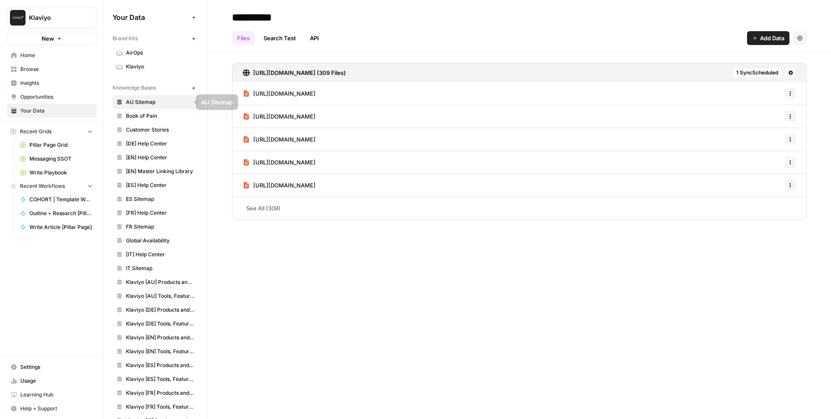 Image resolution: width=831 pixels, height=419 pixels. I want to click on button: Help + Support, so click(52, 409).